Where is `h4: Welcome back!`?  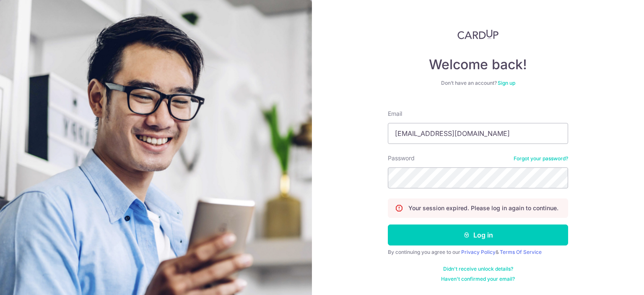
h4: Welcome back! is located at coordinates (478, 65).